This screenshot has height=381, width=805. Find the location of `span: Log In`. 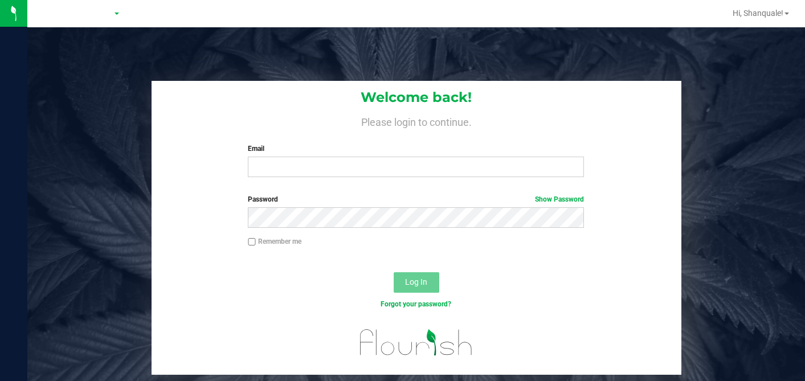

span: Log In is located at coordinates (416, 282).